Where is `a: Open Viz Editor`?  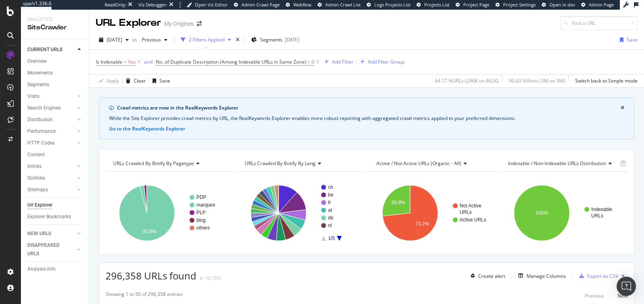
a: Open Viz Editor is located at coordinates (207, 5).